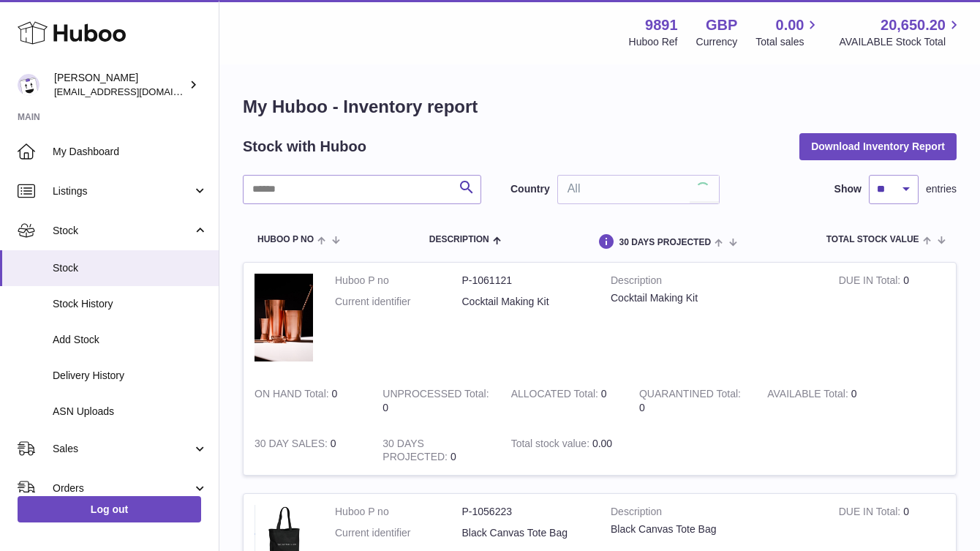  What do you see at coordinates (292, 445) in the screenshot?
I see `strong: 30 DAY SALES` at bounding box center [292, 445].